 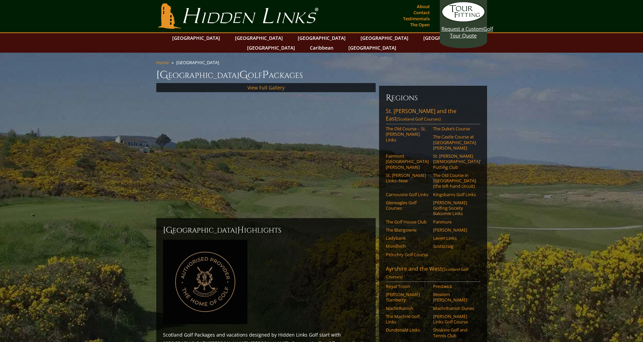 What do you see at coordinates (407, 194) in the screenshot?
I see `a: Carnoustie Golf Links` at bounding box center [407, 194].